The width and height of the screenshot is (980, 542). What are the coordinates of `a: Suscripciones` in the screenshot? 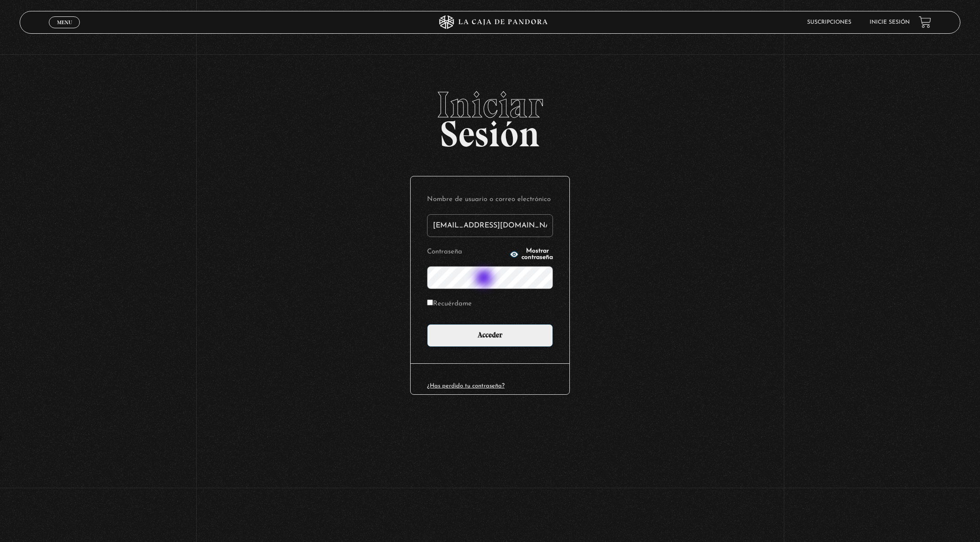 It's located at (829, 23).